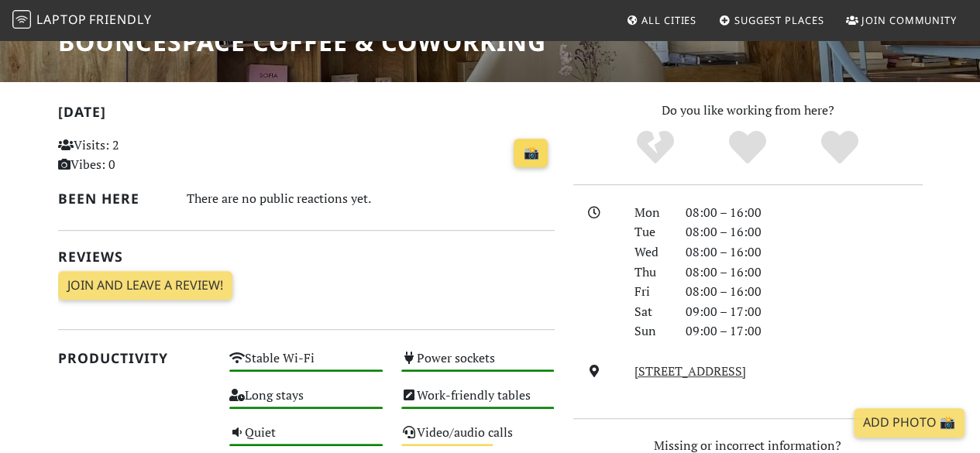 Image resolution: width=980 pixels, height=453 pixels. What do you see at coordinates (478, 365) in the screenshot?
I see `div: Power sockets` at bounding box center [478, 365].